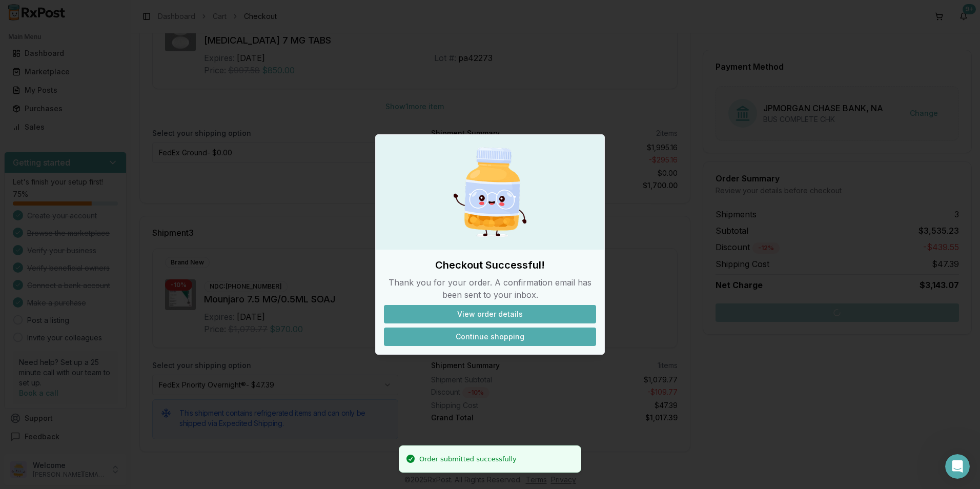  I want to click on img: Happy Pill Bottle, so click(490, 193).